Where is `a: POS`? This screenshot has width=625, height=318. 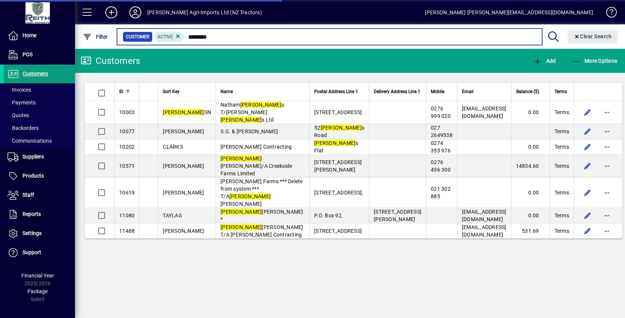 a: POS is located at coordinates (39, 55).